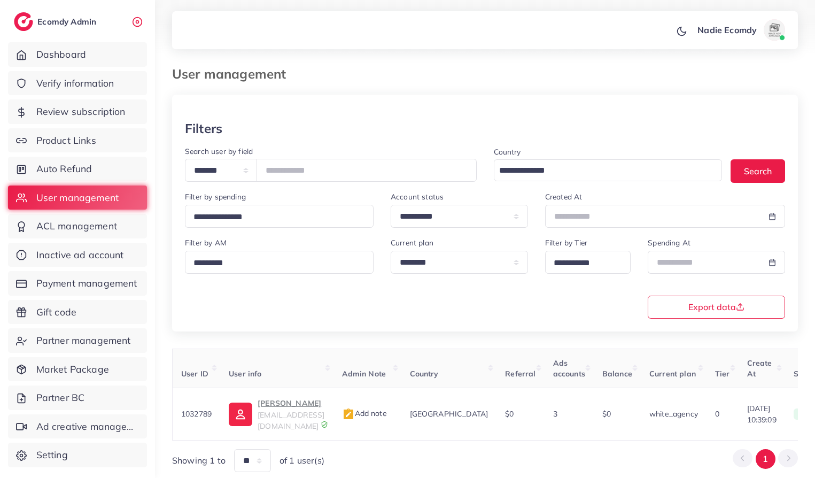 The height and width of the screenshot is (478, 815). What do you see at coordinates (507, 152) in the screenshot?
I see `label: Country` at bounding box center [507, 152].